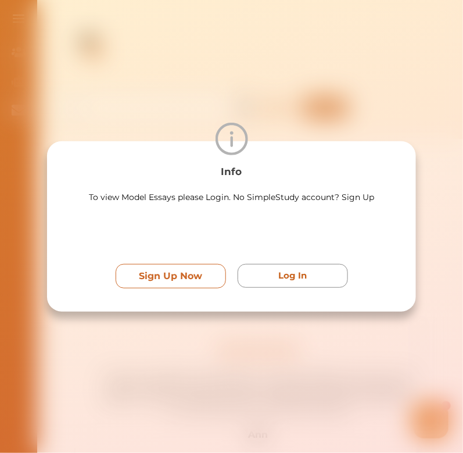  What do you see at coordinates (231, 197) in the screenshot?
I see `div: To view Model Essays please Login. No SimpleStudy account? Sign Up` at bounding box center [231, 197].